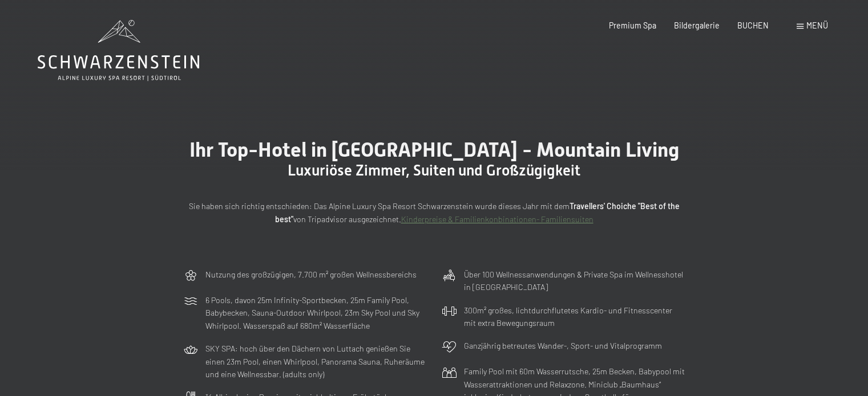 The height and width of the screenshot is (396, 868). I want to click on p: Nutzung des großzügigen, 7.700 m² großen Wellnessbereichs, so click(311, 275).